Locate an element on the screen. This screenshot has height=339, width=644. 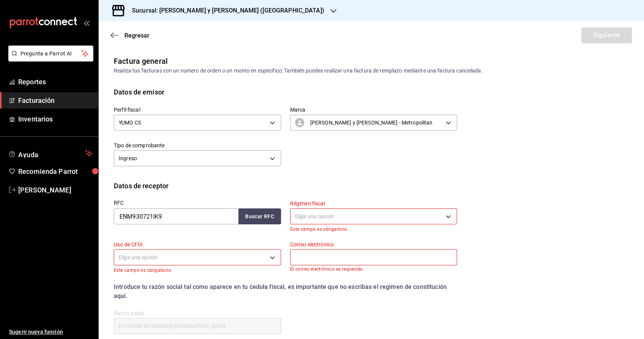
span: Inventarios is located at coordinates (55, 119).